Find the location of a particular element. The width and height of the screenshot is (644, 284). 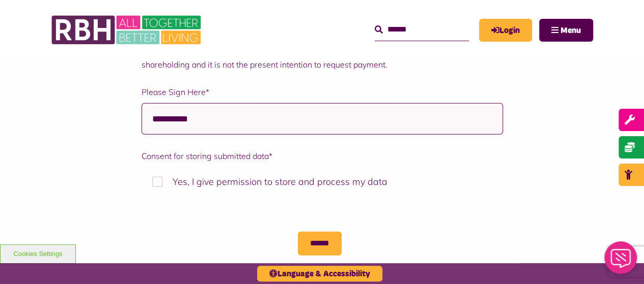

span: Menu is located at coordinates (571, 30).